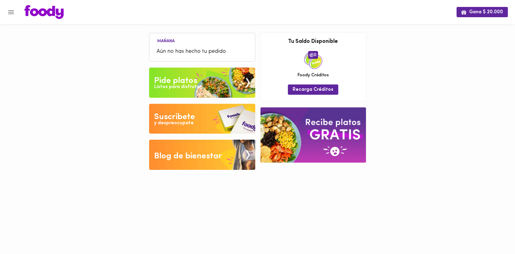 The image size is (515, 254). What do you see at coordinates (174, 117) in the screenshot?
I see `div: Suscribete` at bounding box center [174, 117].